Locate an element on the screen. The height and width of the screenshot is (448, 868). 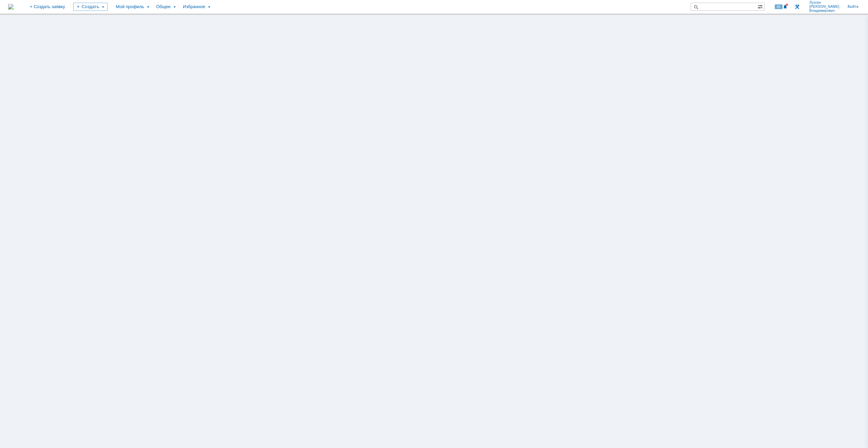
span: 80 is located at coordinates (778, 7).